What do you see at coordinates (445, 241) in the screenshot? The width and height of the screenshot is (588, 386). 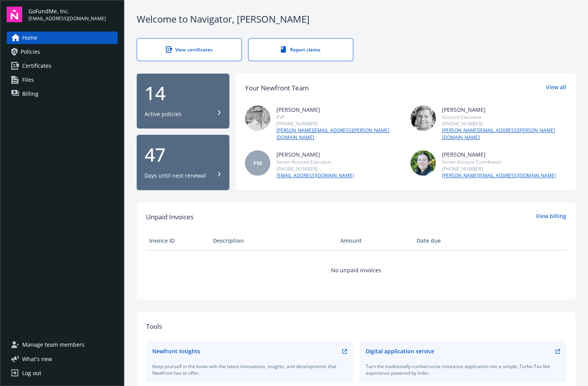 I see `th: Date due` at bounding box center [445, 241].